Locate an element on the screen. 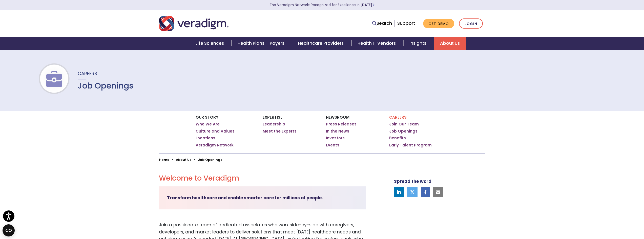 The height and width of the screenshot is (239, 644). span: Careers is located at coordinates (87, 74).